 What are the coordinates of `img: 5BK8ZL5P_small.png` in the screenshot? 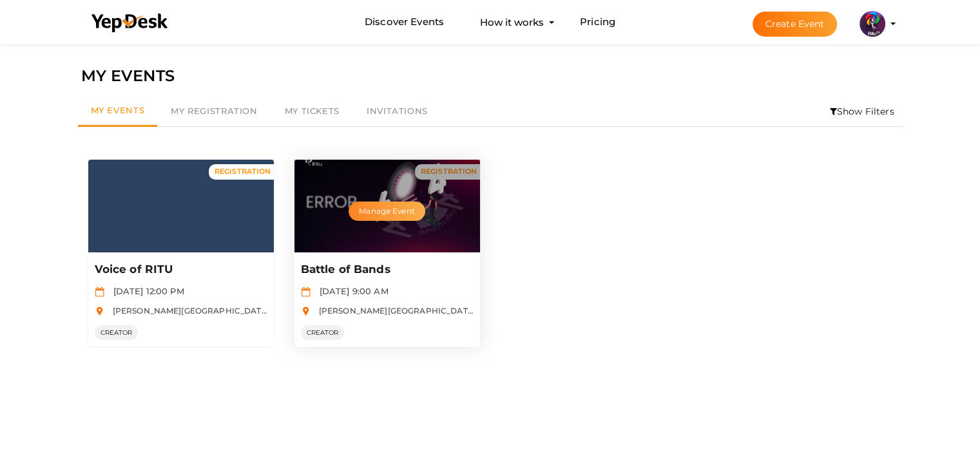 It's located at (872, 24).